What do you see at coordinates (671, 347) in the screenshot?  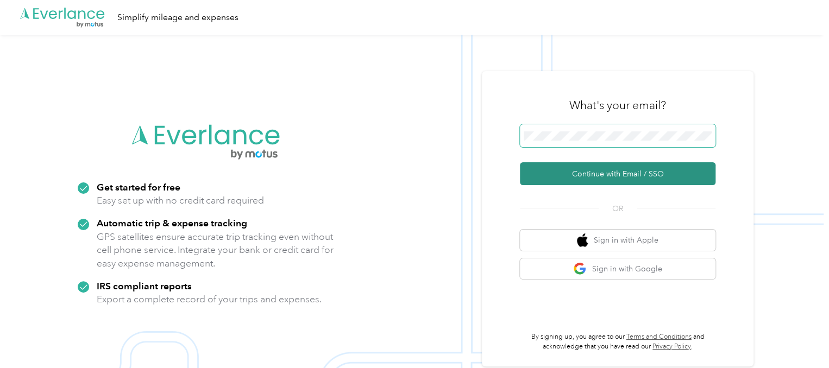 I see `a: Privacy Policy` at bounding box center [671, 347].